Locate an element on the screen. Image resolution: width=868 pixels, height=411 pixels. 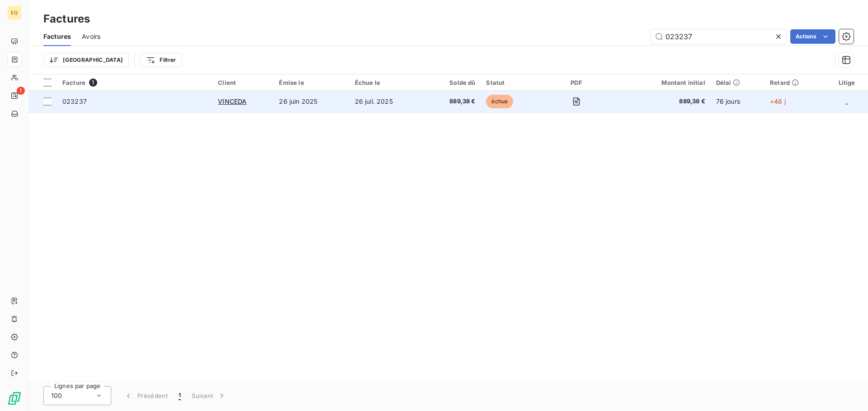
div: EQ is located at coordinates (15, 13).